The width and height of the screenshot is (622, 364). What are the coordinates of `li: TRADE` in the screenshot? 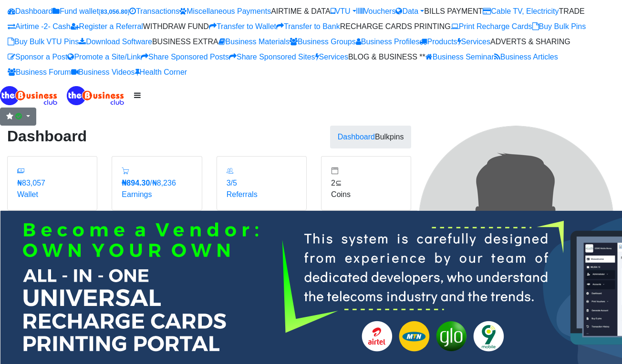 It's located at (572, 11).